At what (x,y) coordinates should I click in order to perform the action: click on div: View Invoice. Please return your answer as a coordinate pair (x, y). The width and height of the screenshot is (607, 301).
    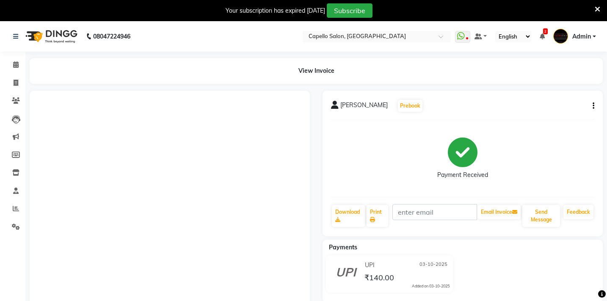
    Looking at the image, I should click on (316, 71).